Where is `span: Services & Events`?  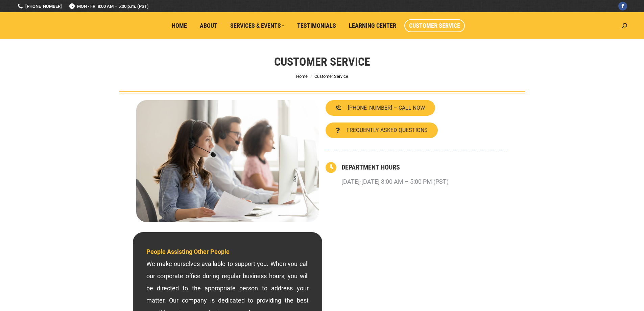 span: Services & Events is located at coordinates (257, 25).